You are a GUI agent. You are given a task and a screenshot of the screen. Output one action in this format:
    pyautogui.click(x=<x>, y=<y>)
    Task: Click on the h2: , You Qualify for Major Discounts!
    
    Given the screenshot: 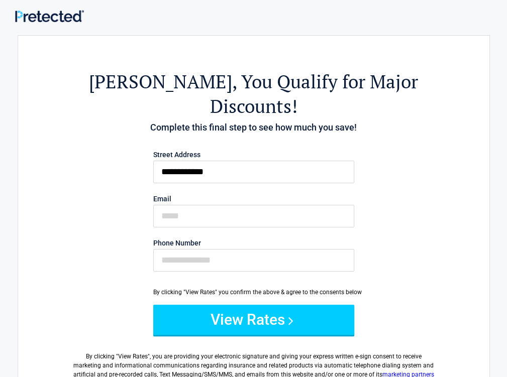 What is the action you would take?
    pyautogui.click(x=254, y=94)
    